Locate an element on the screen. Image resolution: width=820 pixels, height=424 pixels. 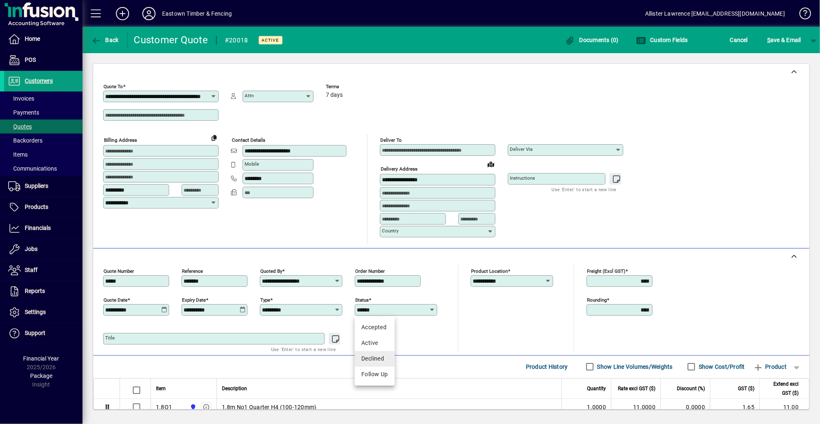
span: Holyoake St is located at coordinates (192, 407).